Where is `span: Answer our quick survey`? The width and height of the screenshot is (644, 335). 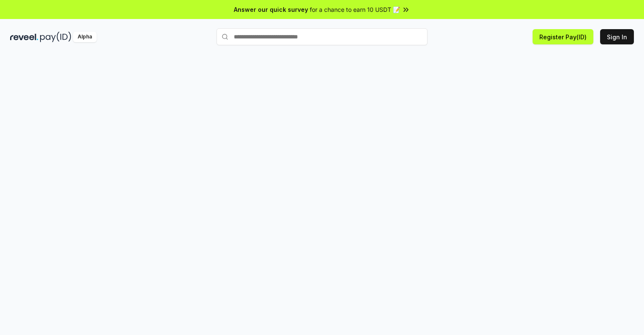
span: Answer our quick survey is located at coordinates (271, 9).